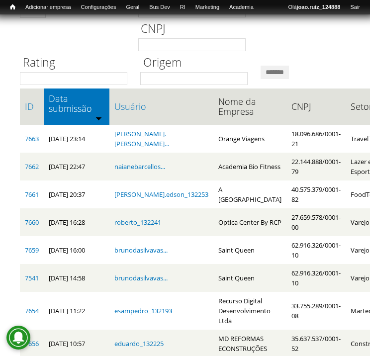 The image size is (370, 356). What do you see at coordinates (208, 7) in the screenshot?
I see `a: Marketing` at bounding box center [208, 7].